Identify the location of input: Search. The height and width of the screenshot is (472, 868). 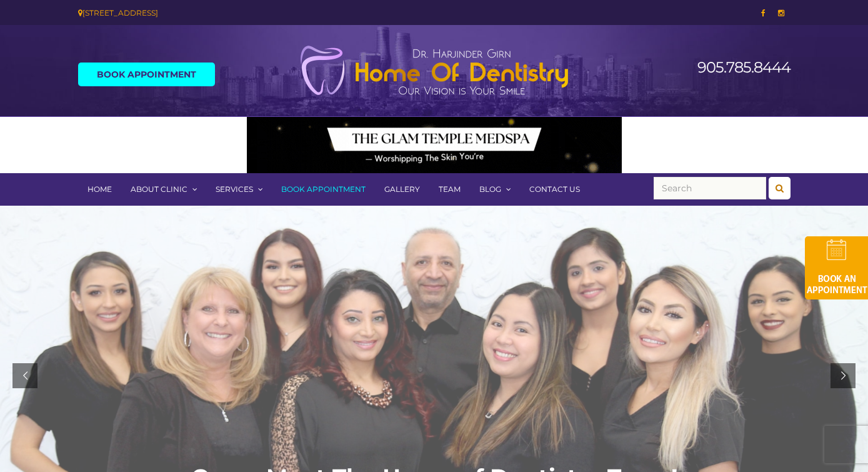
(710, 188).